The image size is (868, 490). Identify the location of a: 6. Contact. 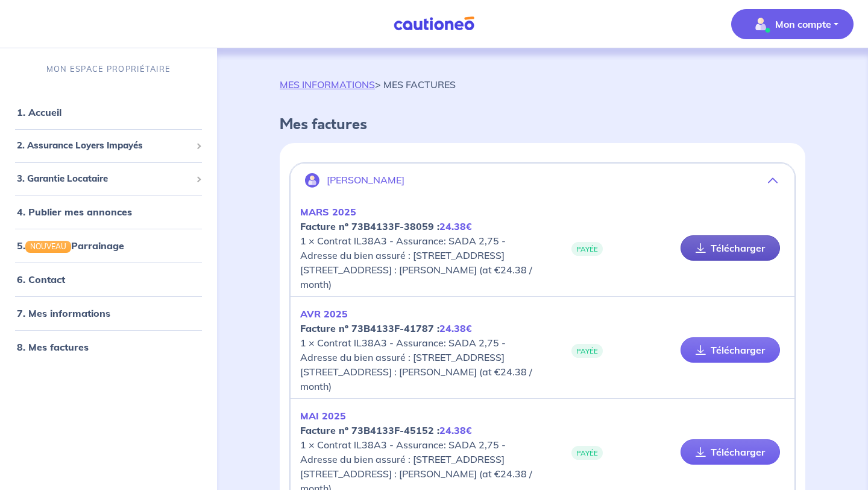
(41, 280).